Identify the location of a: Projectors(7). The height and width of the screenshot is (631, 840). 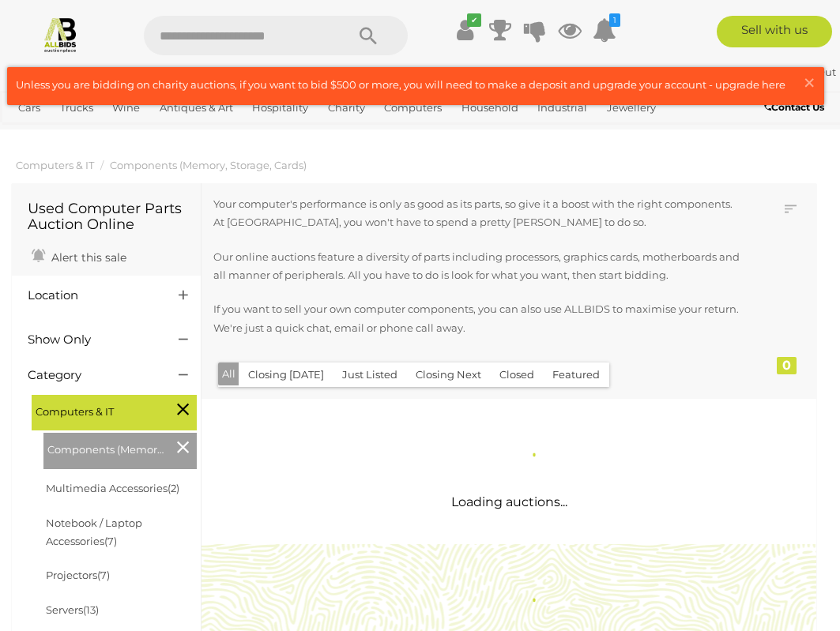
(77, 576).